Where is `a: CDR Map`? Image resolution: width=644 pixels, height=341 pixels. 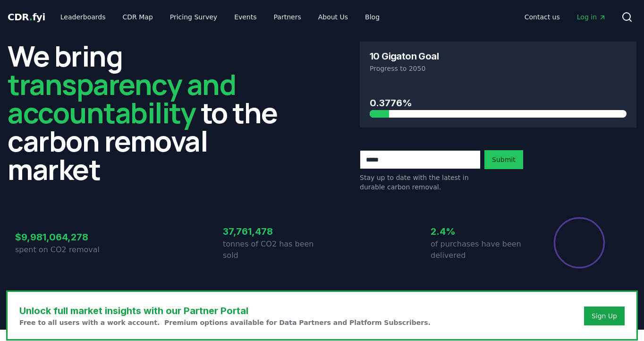
a: CDR Map is located at coordinates (138, 17).